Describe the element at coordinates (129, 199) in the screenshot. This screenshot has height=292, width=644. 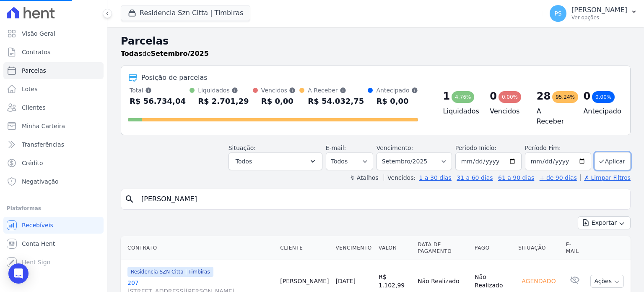
I see `i: search` at that location.